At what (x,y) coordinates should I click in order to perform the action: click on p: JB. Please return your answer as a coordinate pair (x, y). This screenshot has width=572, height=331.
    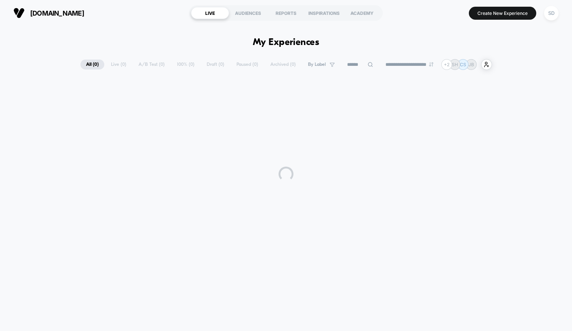
    Looking at the image, I should click on (471, 64).